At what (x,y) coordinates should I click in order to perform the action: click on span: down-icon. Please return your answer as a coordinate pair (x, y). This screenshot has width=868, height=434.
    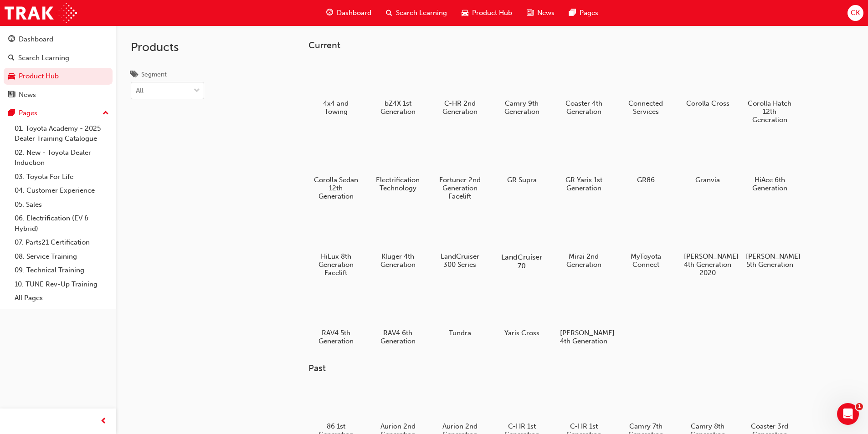
    Looking at the image, I should click on (197, 91).